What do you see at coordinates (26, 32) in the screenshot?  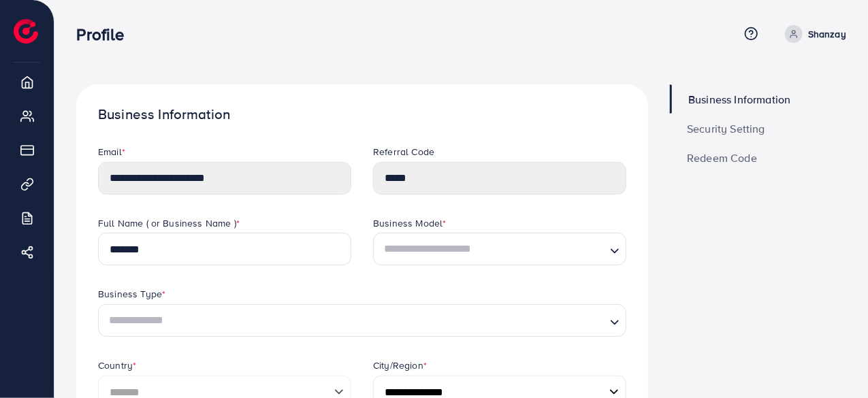 I see `a: logo` at bounding box center [26, 32].